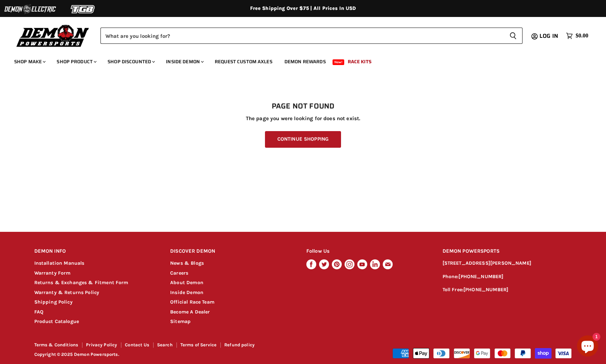 The width and height of the screenshot is (606, 364). I want to click on span: Log in, so click(549, 35).